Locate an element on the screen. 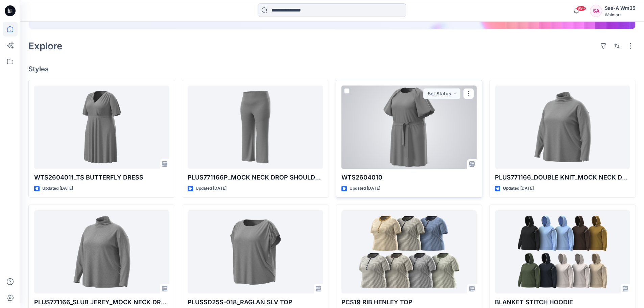  a: PLUSSD25S-018_RAGLAN SLV TOP is located at coordinates (255, 252).